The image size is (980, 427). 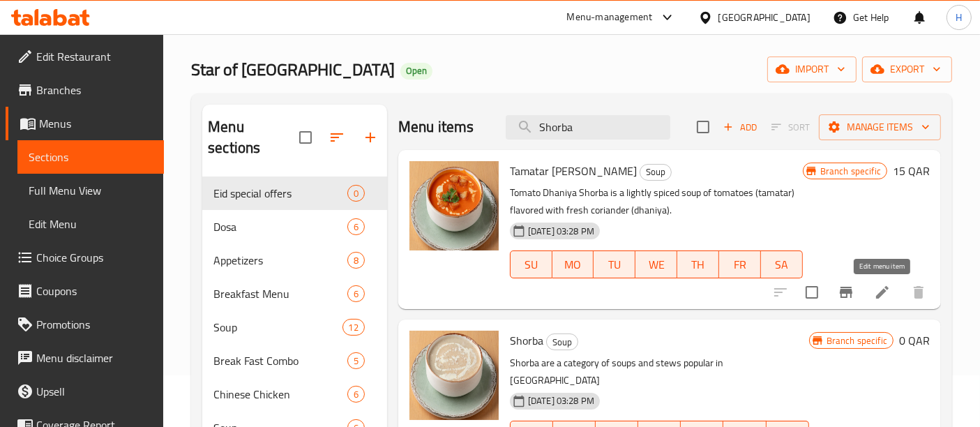 I want to click on span: Add item, so click(x=740, y=127).